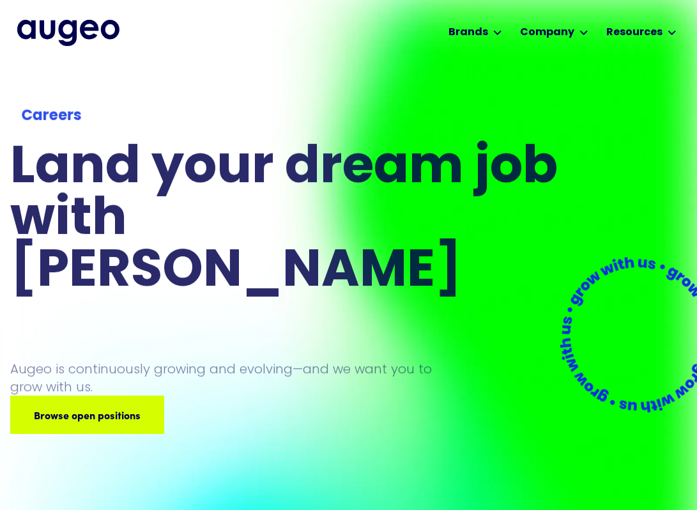 This screenshot has width=697, height=510. I want to click on div: Resources, so click(634, 33).